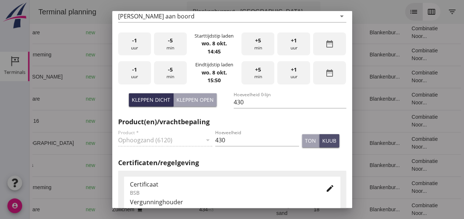 This screenshot has height=219, width=464. What do you see at coordinates (195, 100) in the screenshot?
I see `button: Kleppen open` at bounding box center [195, 100].